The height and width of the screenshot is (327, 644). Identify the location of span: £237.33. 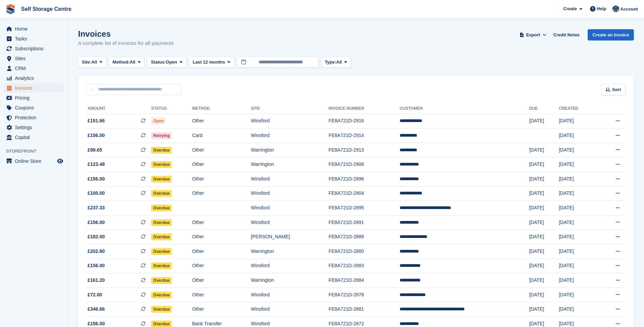
(96, 208).